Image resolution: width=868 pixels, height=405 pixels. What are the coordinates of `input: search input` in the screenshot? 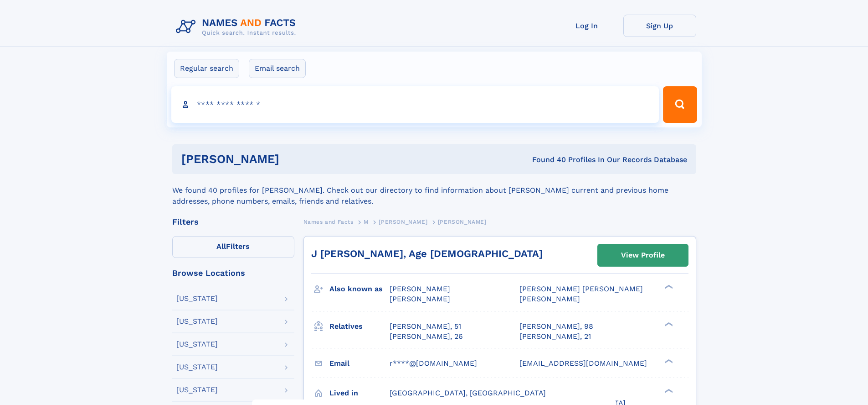 It's located at (415, 104).